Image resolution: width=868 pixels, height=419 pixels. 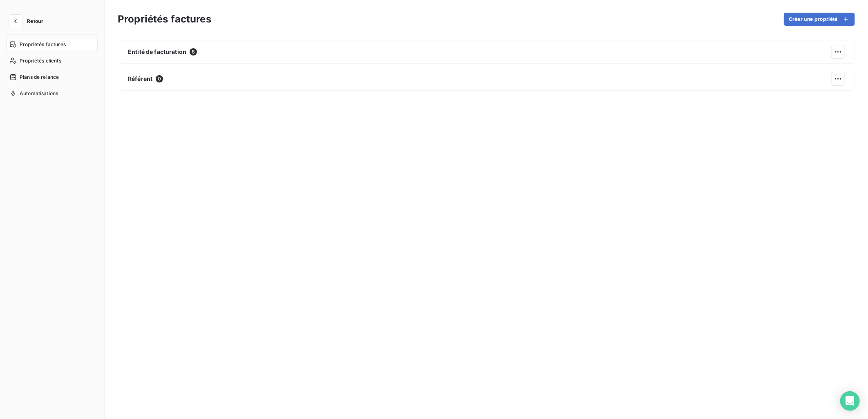 What do you see at coordinates (164, 19) in the screenshot?
I see `h3: Propriétés factures` at bounding box center [164, 19].